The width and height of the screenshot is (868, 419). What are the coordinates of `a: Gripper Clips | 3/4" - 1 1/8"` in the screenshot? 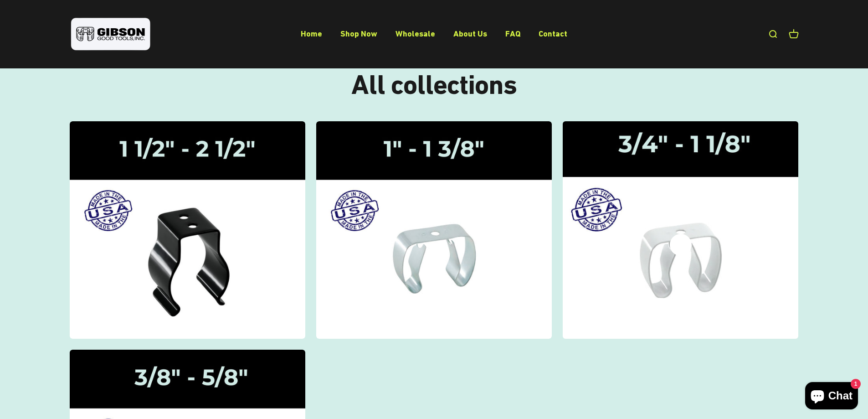 It's located at (680, 230).